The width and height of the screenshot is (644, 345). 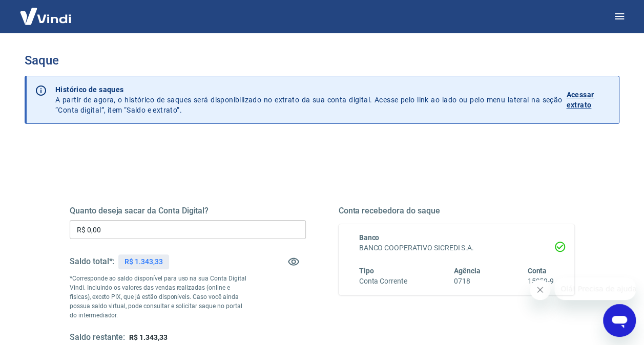 I want to click on span: Agência, so click(x=467, y=271).